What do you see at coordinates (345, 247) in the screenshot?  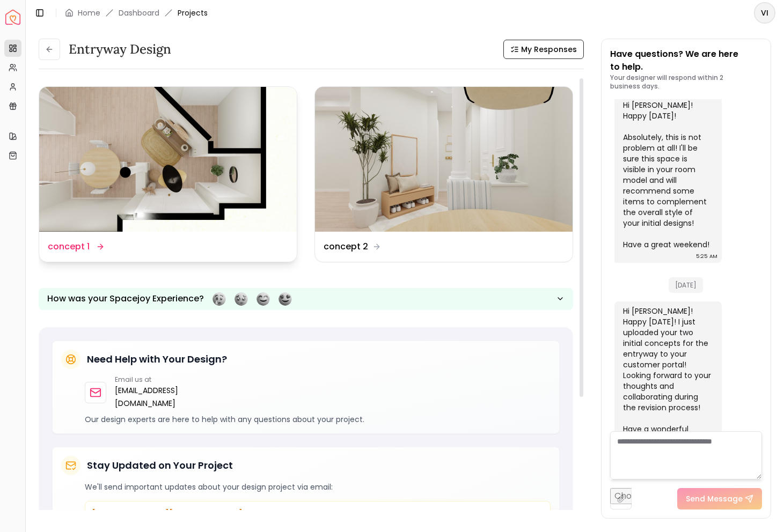 I see `dd: concept 2` at bounding box center [345, 247].